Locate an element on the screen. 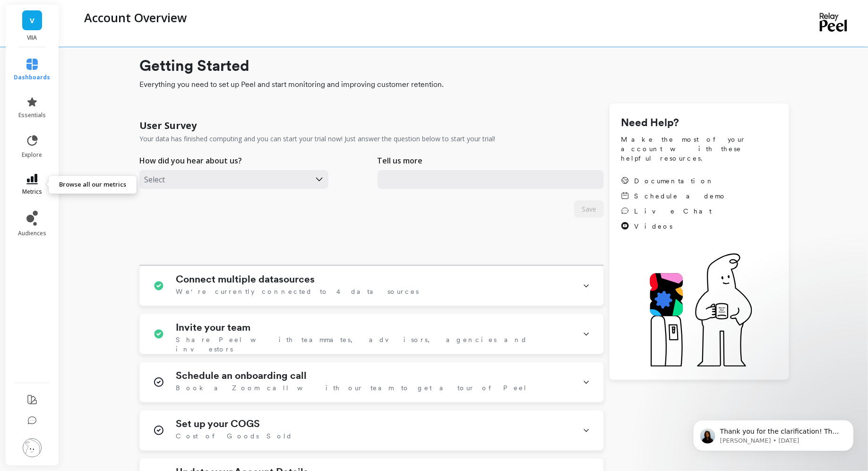 This screenshot has height=471, width=868. div: message notification from Kateryna, 4d ago. Thank you for the clarification! The blue button isn’... is located at coordinates (94, 35).